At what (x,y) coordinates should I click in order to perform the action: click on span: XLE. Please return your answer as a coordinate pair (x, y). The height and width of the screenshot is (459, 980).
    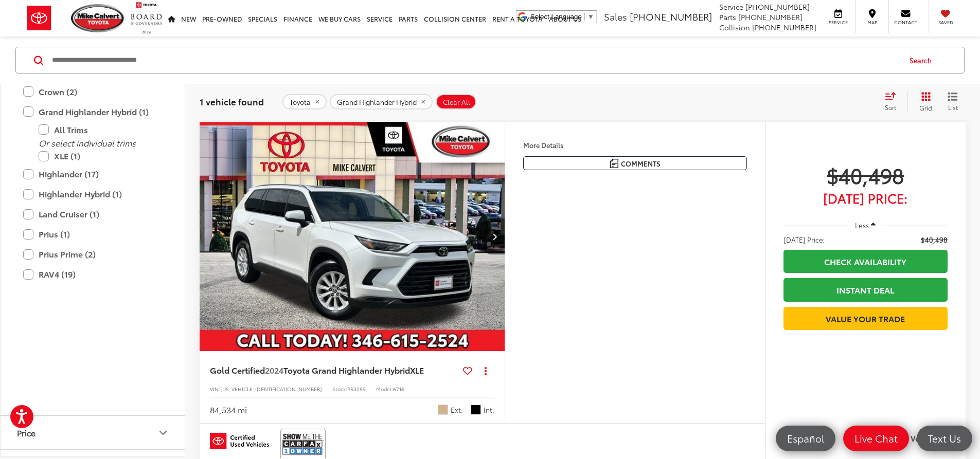
    Looking at the image, I should click on (416, 370).